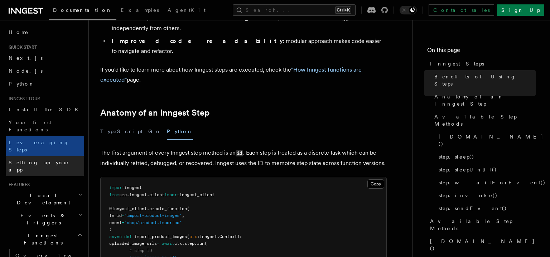 Image resolution: width=550 pixels, height=257 pixels. Describe the element at coordinates (45, 109) in the screenshot. I see `a: Install the SDK` at that location.